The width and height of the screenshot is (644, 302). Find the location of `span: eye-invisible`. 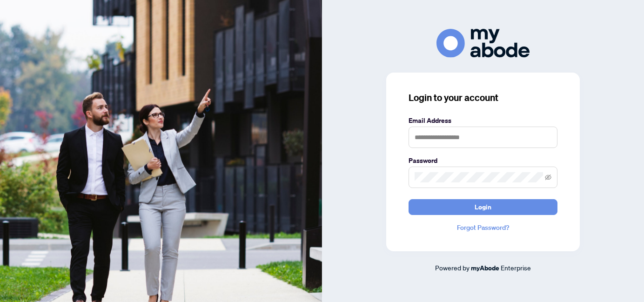

span: eye-invisible is located at coordinates (548, 177).